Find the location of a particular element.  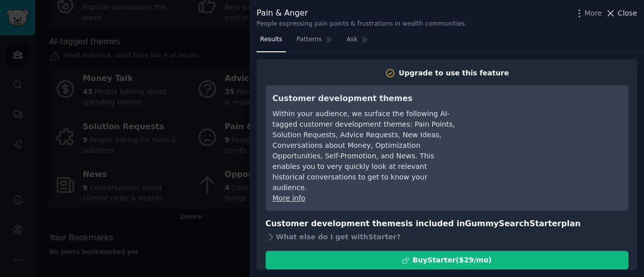

div: Within your audience, we surface the following AI-tagged customer development themes: Pain Points... is located at coordinates (364, 151).